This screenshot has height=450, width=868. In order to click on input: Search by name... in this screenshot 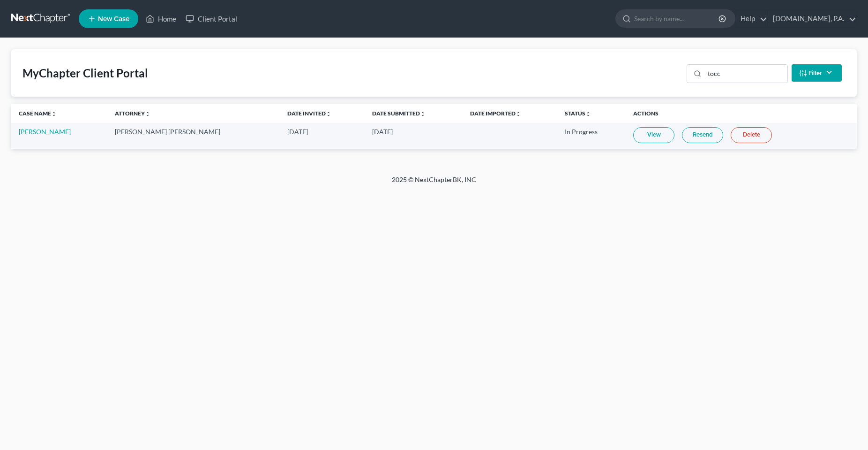, I will do `click(677, 18)`.